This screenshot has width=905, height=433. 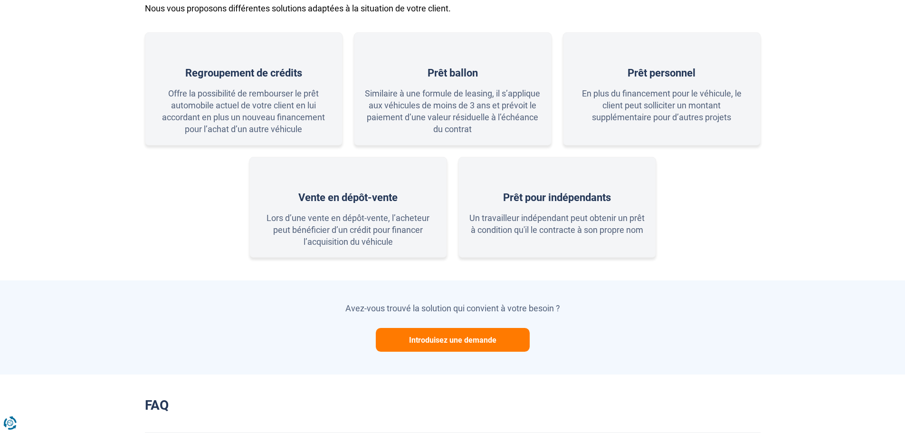 I want to click on div: Vente en dépôt-vente, so click(x=348, y=198).